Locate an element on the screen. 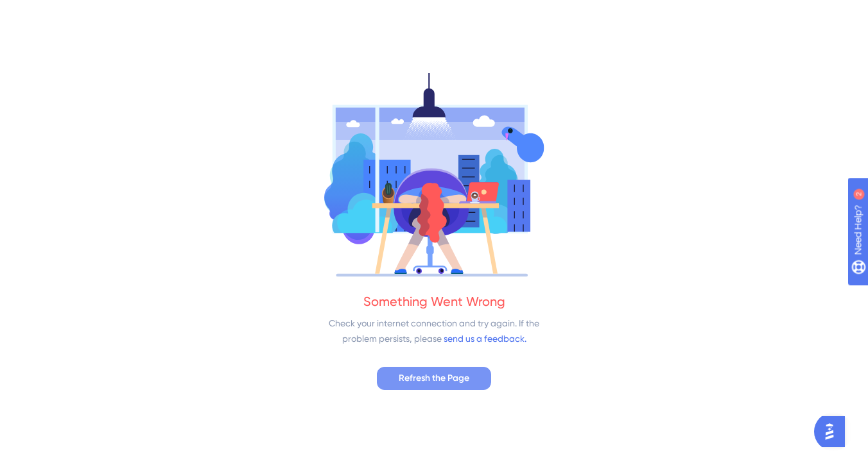 The width and height of the screenshot is (868, 463). span: Refresh the Page is located at coordinates (434, 378).